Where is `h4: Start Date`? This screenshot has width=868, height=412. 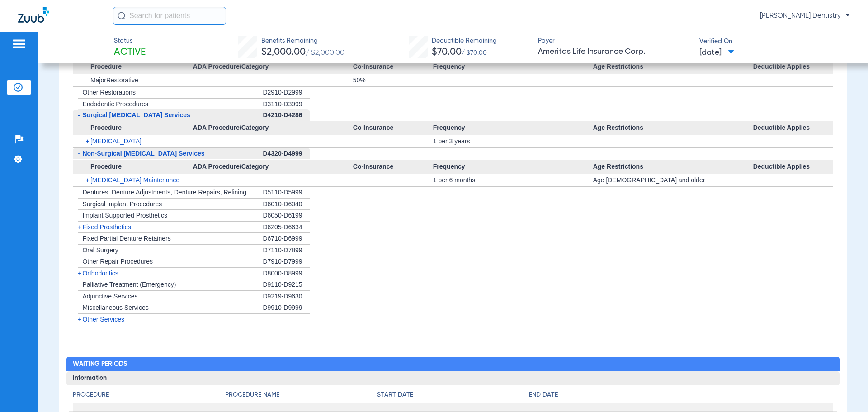 h4: Start Date is located at coordinates (453, 394).